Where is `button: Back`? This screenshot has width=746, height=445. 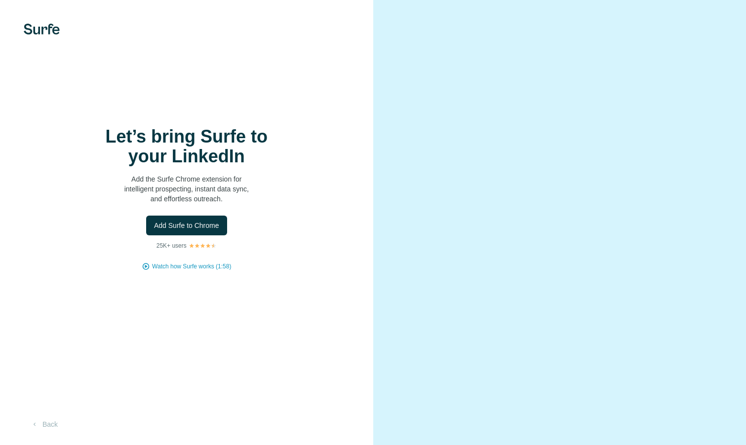
button: Back is located at coordinates (44, 424).